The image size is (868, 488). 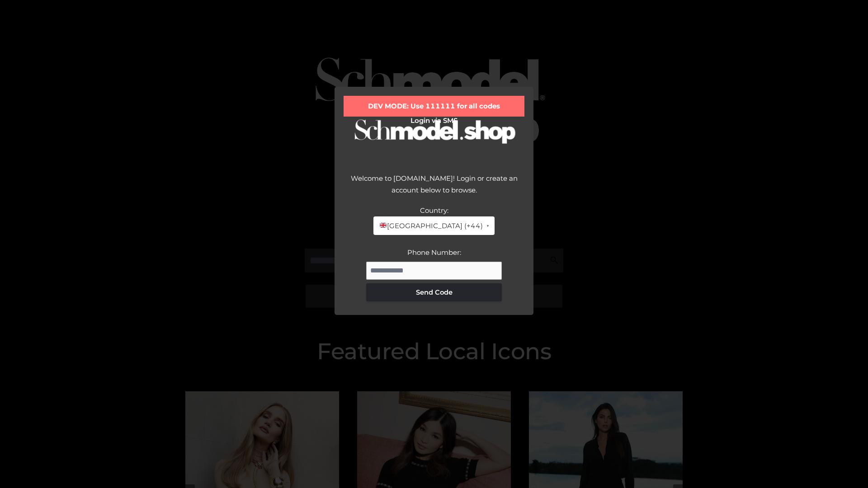 I want to click on button: Send Code, so click(x=434, y=292).